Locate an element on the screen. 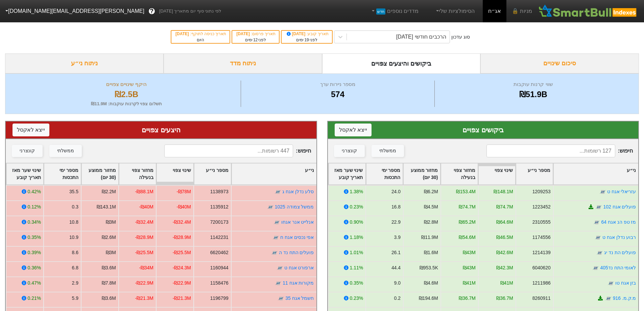 Image resolution: width=644 pixels, height=311 pixels. div: -₪24.3M is located at coordinates (182, 267).